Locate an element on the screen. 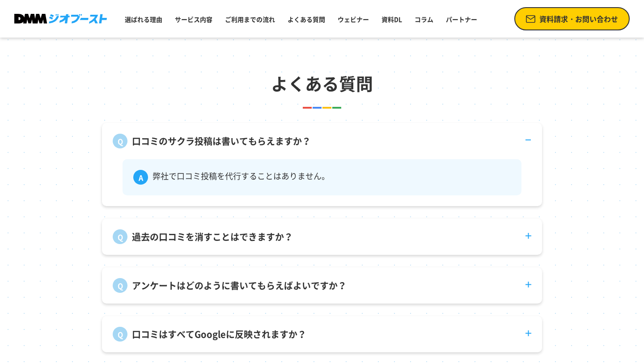 The height and width of the screenshot is (363, 644). a: サービス内容 is located at coordinates (194, 19).